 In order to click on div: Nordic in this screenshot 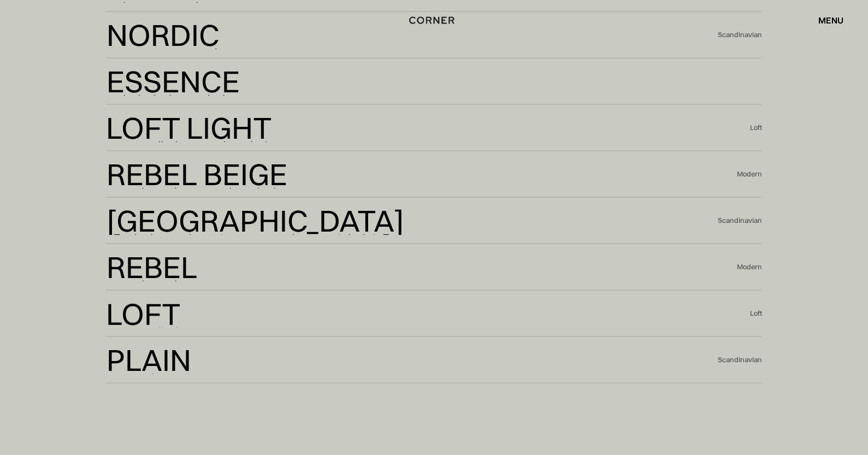, I will do `click(159, 61)`.